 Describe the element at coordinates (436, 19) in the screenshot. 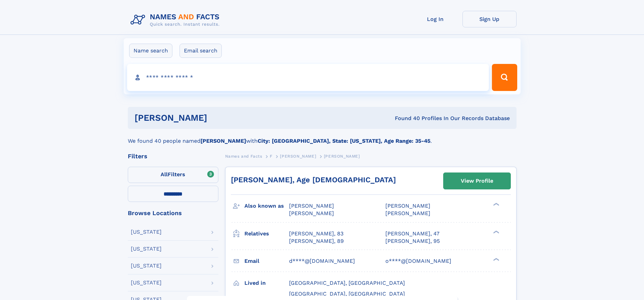

I see `a: Log In` at that location.